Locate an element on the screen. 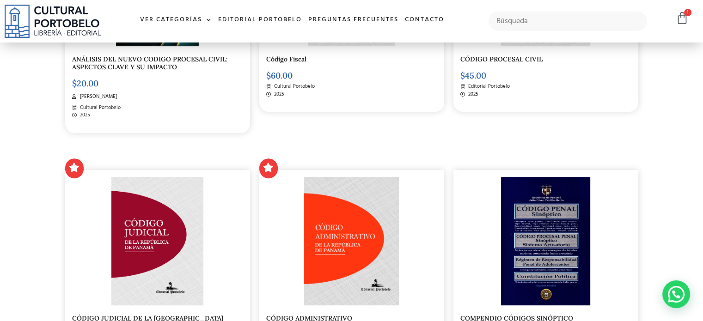 The image size is (703, 321). a: Editorial Portobelo is located at coordinates (260, 20).